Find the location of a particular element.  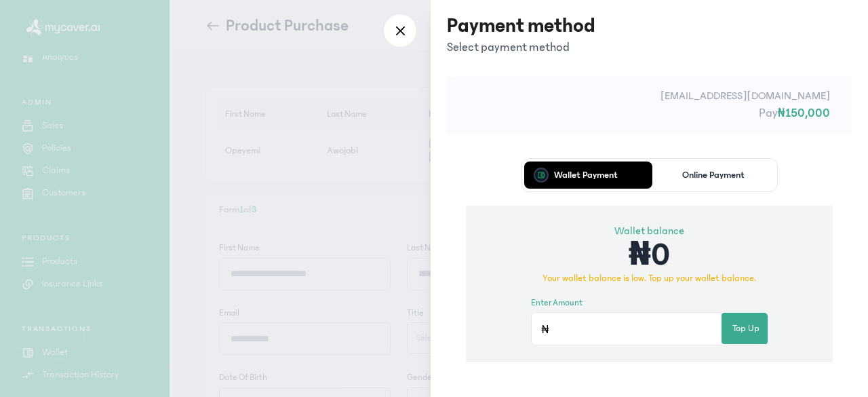

p: ₦0 is located at coordinates (650, 256).